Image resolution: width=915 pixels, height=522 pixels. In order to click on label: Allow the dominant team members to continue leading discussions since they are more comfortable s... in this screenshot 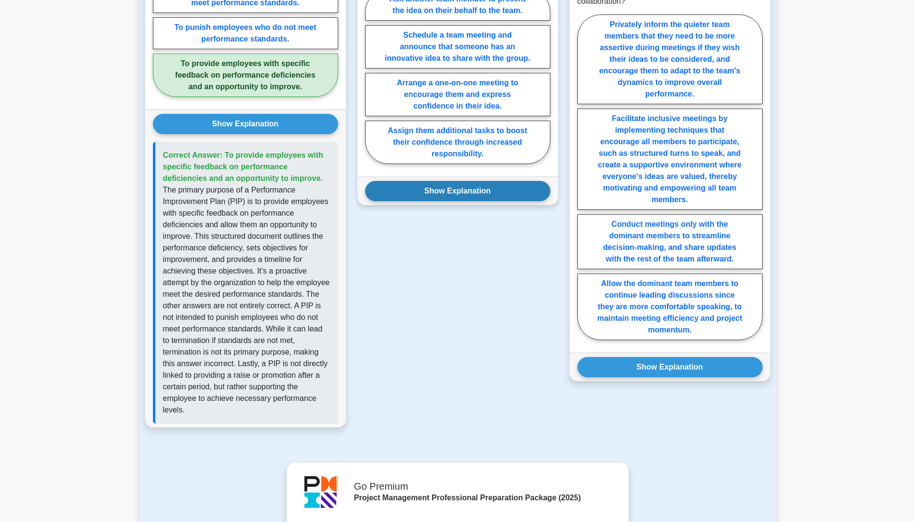, I will do `click(670, 307)`.